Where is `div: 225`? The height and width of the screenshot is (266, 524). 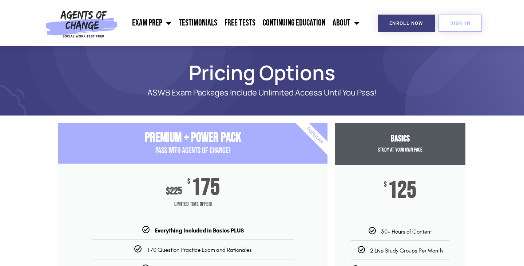 div: 225 is located at coordinates (174, 191).